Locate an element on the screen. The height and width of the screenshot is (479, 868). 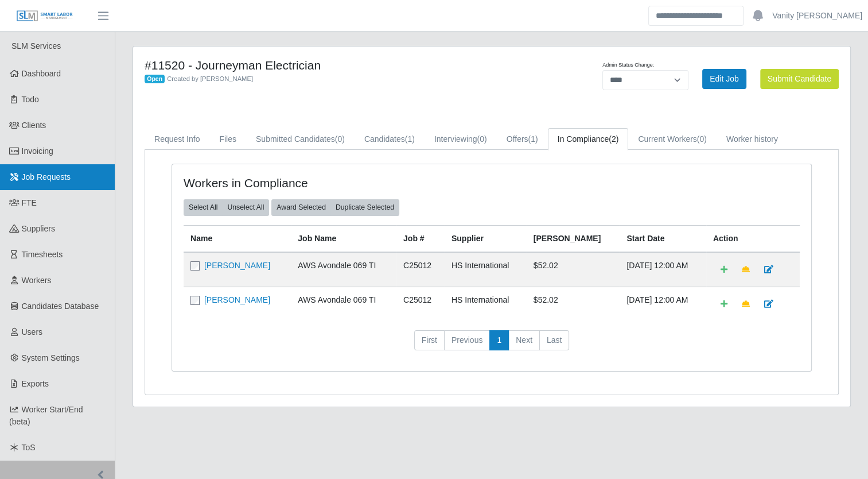
button: Submit Candidate is located at coordinates (799, 78).